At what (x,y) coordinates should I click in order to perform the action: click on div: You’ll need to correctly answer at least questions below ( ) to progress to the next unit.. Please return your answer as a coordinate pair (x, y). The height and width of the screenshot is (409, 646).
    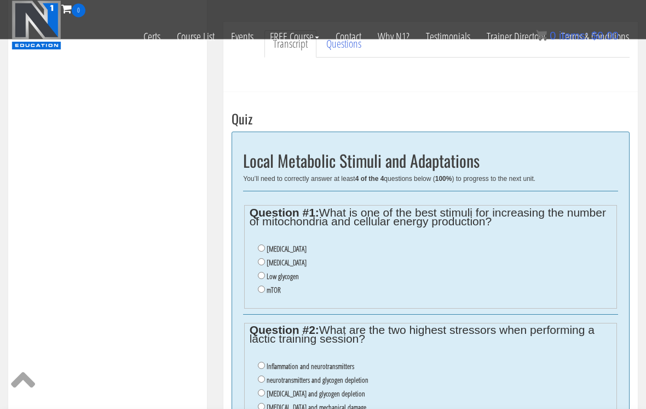
    Looking at the image, I should click on (431, 179).